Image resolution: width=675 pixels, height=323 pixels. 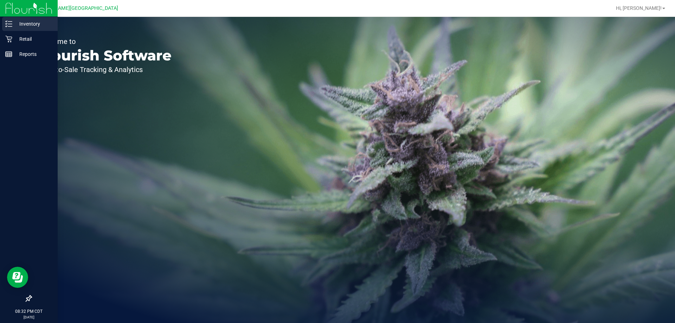 What do you see at coordinates (9, 54) in the screenshot?
I see `inline-svg: Reports` at bounding box center [9, 54].